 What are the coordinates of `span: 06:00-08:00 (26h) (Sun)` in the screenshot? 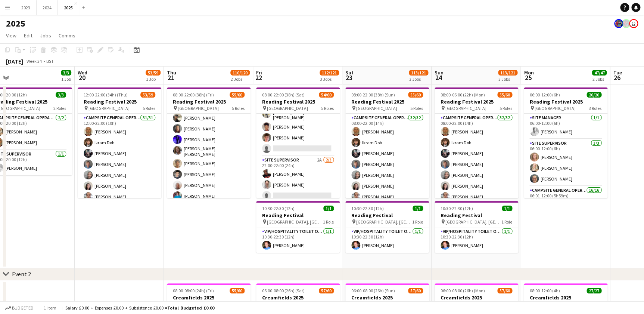 It's located at (373, 290).